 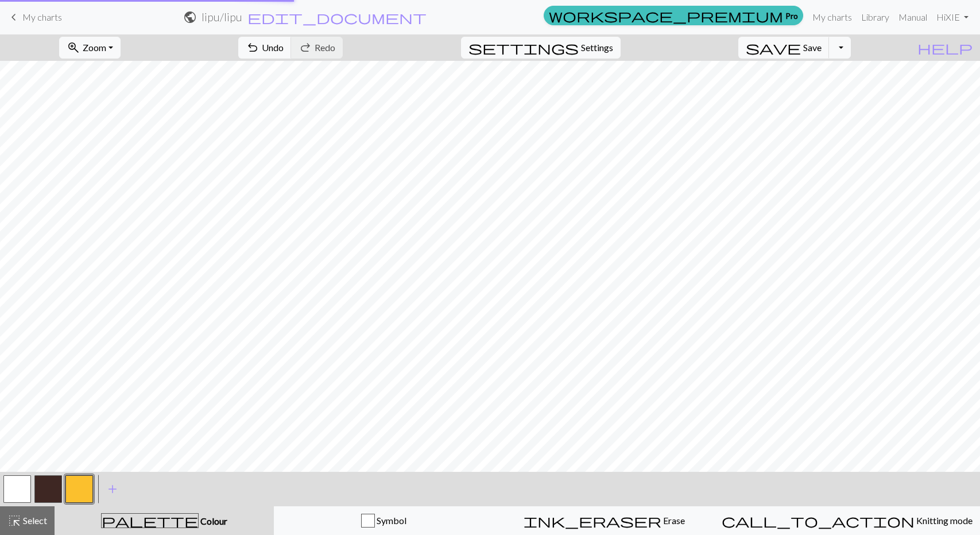 What do you see at coordinates (597, 48) in the screenshot?
I see `span: Settings` at bounding box center [597, 48].